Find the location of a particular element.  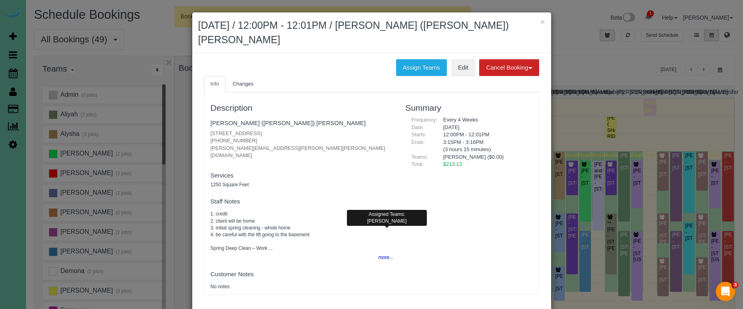

div: 3:15PM - 3:16PM (3 hours 15 minutes) is located at coordinates (485, 146).